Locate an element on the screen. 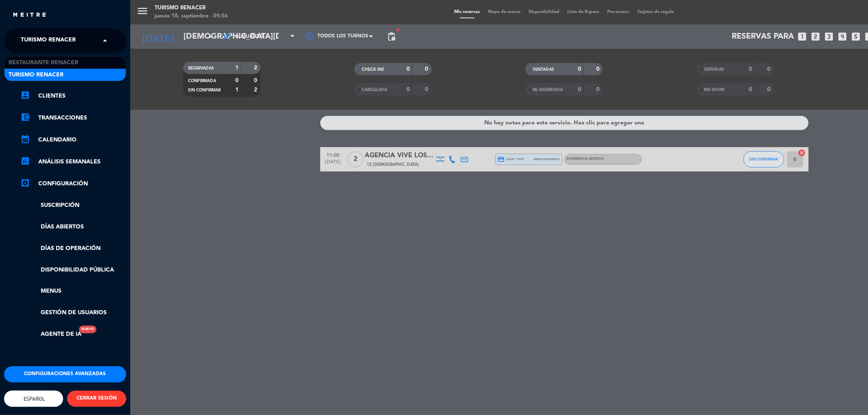 This screenshot has height=415, width=868. img: MEITRE is located at coordinates (29, 15).